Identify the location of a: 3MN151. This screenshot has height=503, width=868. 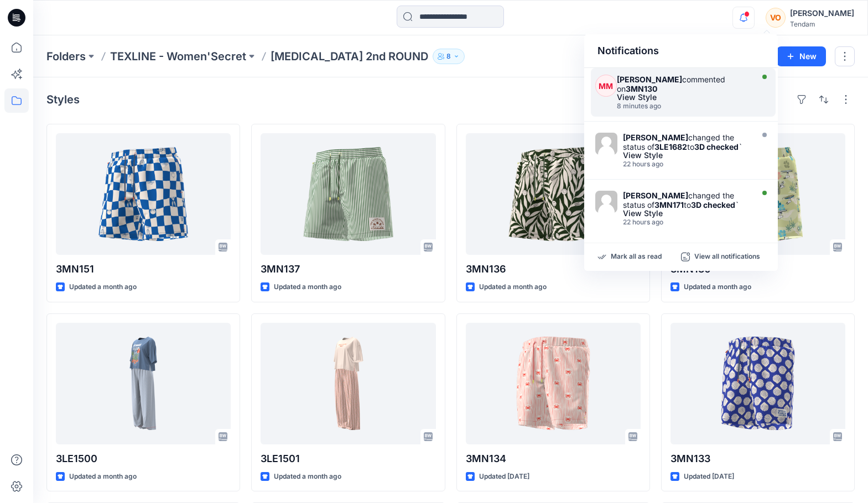
(143, 194).